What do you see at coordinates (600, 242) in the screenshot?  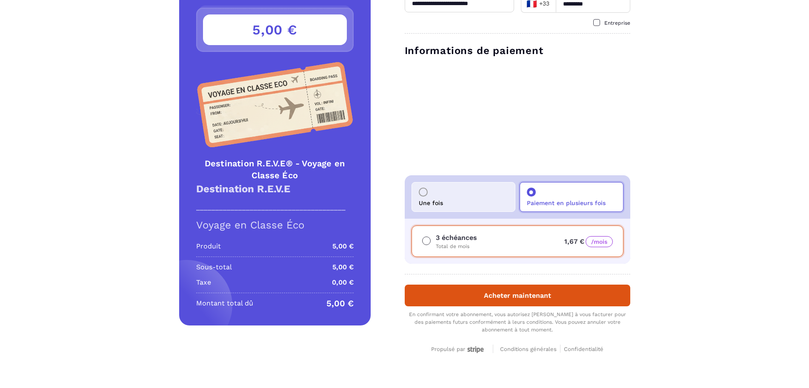 I see `span: /mois` at bounding box center [600, 242].